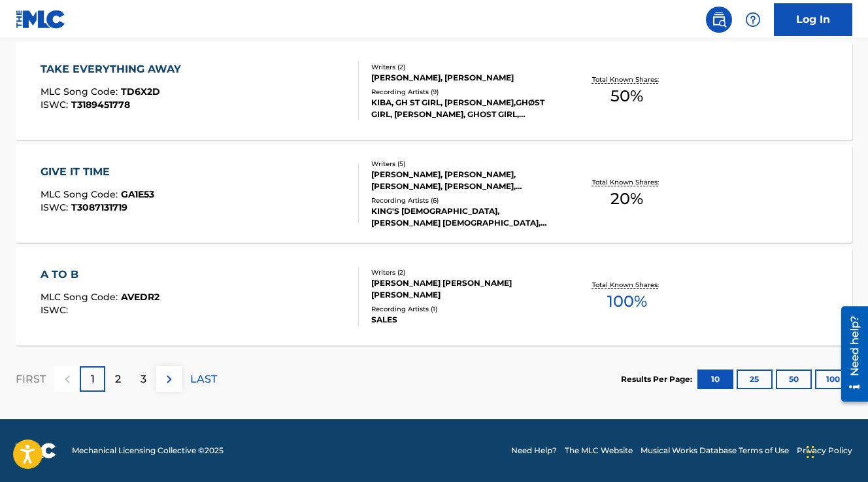  What do you see at coordinates (813, 20) in the screenshot?
I see `a: Log In` at bounding box center [813, 20].